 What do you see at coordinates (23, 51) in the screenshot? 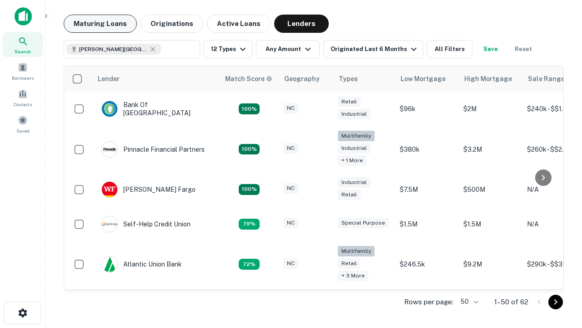
I see `span: Search` at bounding box center [23, 51].